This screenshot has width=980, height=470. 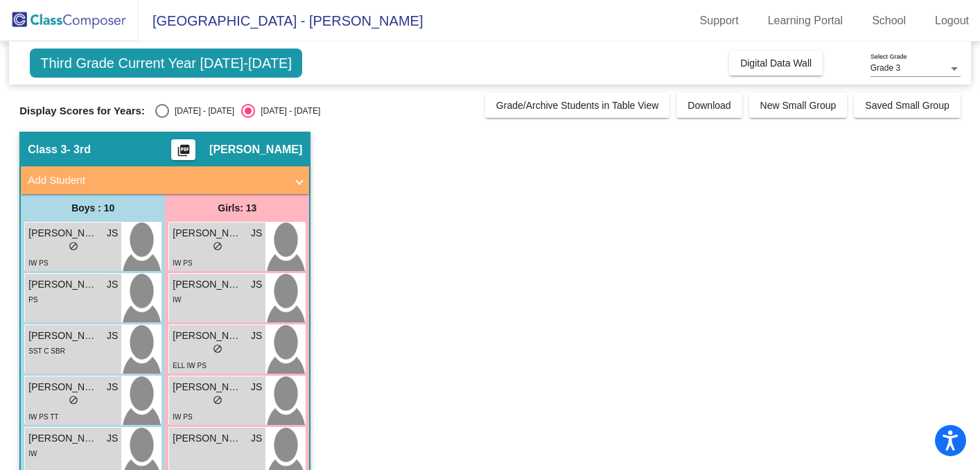 I want to click on button: Print Students Details, so click(x=183, y=150).